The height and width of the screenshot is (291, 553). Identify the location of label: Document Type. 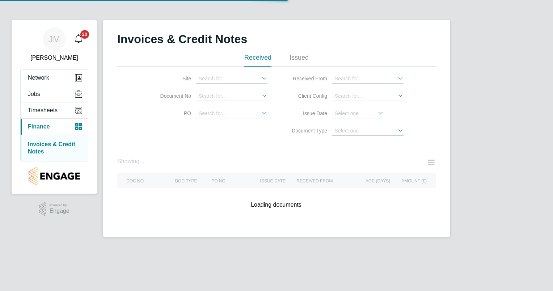
(306, 131).